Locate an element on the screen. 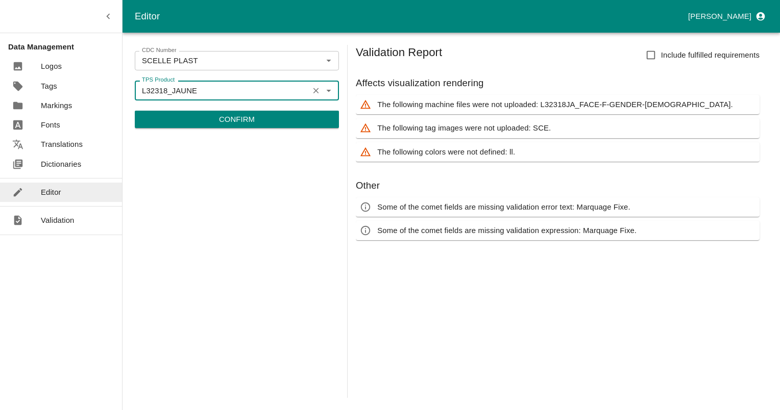  p: The following colors were not defined: ll. is located at coordinates (446, 152).